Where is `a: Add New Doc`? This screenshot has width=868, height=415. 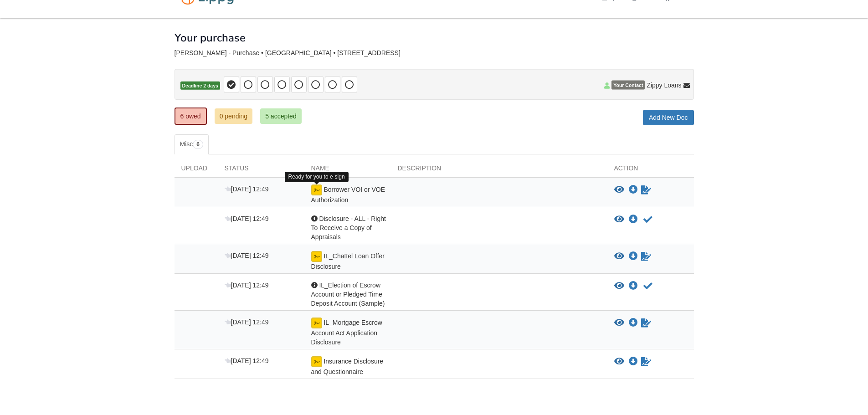
a: Add New Doc is located at coordinates (668, 118).